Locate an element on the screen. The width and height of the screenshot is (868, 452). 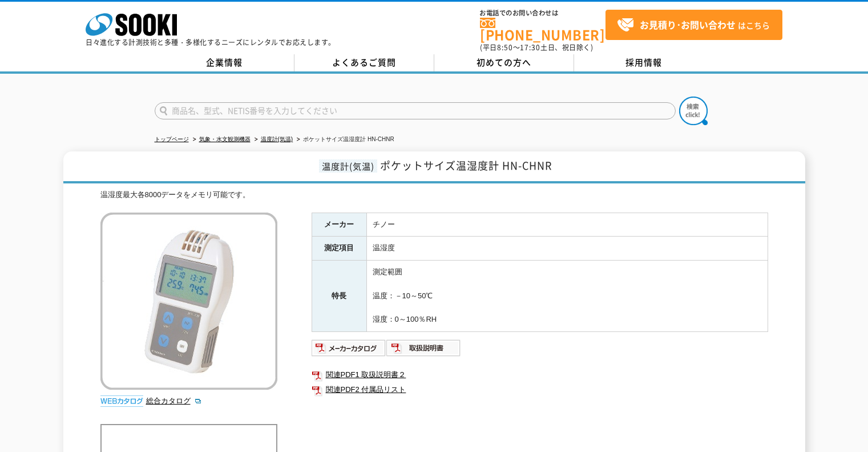
img: btn_search.png is located at coordinates (694, 110).